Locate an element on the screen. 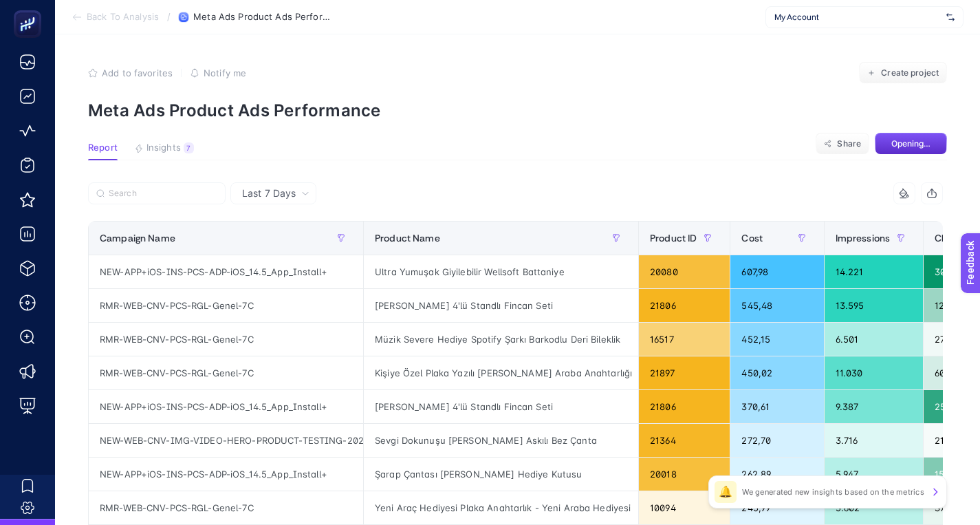  div: 20018 is located at coordinates (685, 474).